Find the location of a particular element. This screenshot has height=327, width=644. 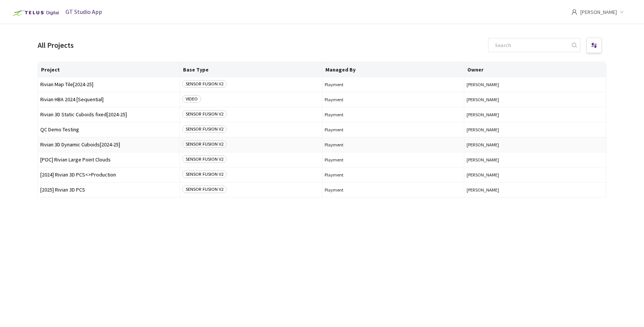

span: QC Demo Testing is located at coordinates (109, 130).